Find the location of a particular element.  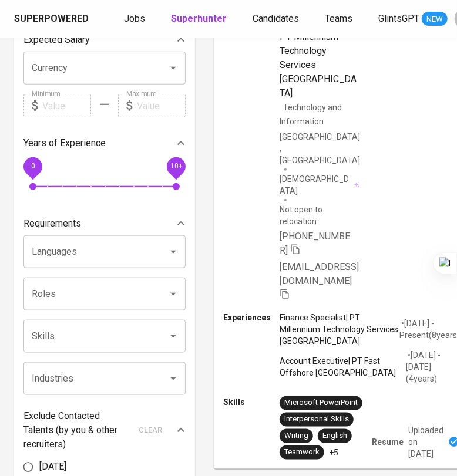

span: Candidates is located at coordinates (276, 18).